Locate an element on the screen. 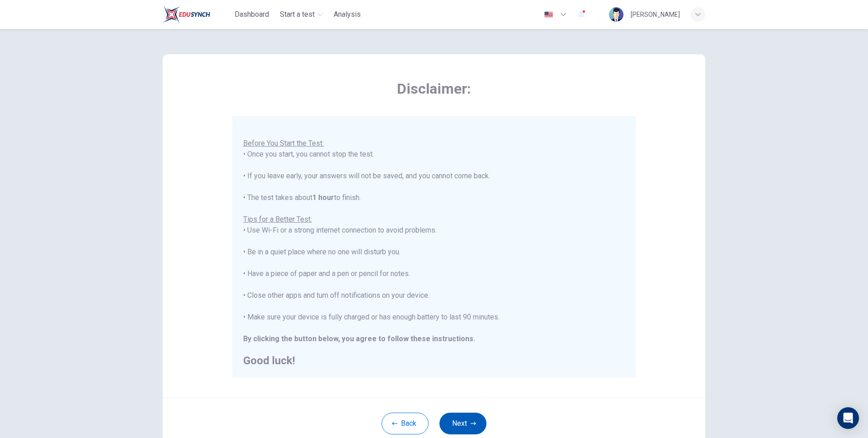 The image size is (868, 438). img: en is located at coordinates (548, 15).